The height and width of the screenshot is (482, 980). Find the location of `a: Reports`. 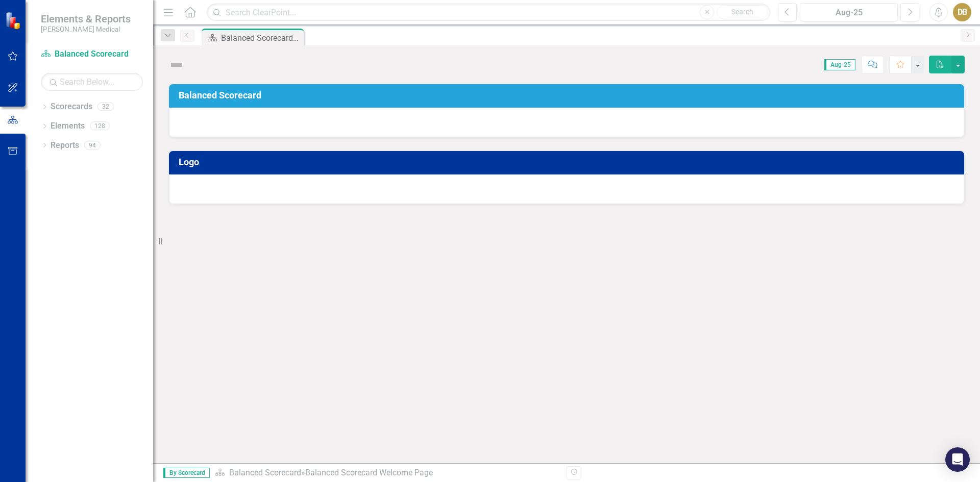

a: Reports is located at coordinates (65, 145).